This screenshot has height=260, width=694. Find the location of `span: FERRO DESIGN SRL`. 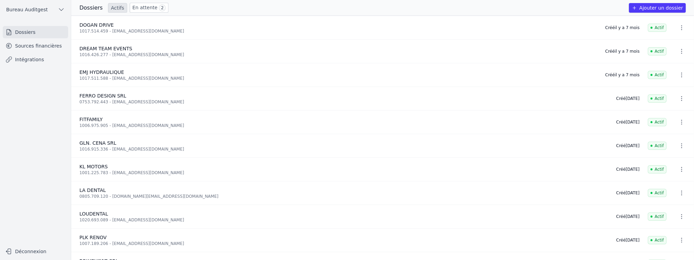

span: FERRO DESIGN SRL is located at coordinates (103, 96).